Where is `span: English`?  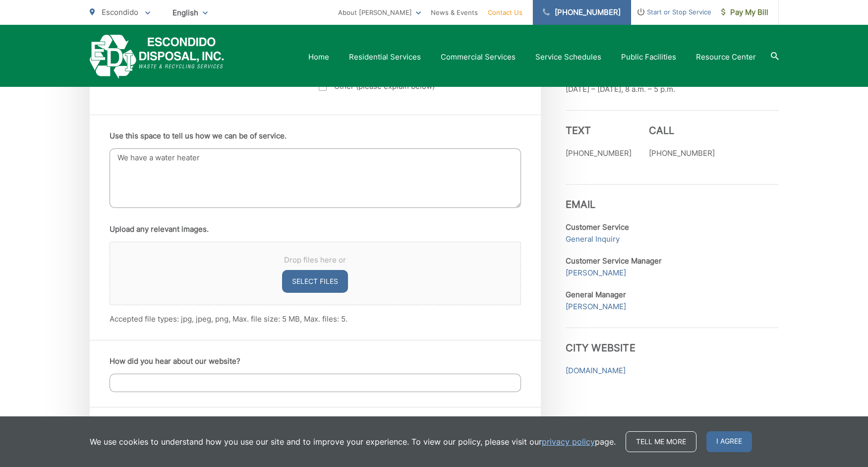
span: English is located at coordinates (190, 12).